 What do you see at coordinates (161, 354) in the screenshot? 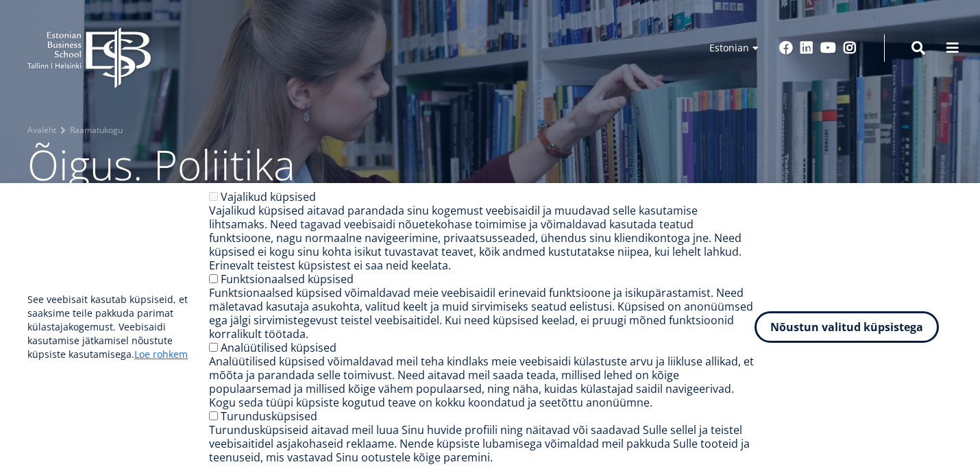
I see `a: Loe rohkem` at bounding box center [161, 354].